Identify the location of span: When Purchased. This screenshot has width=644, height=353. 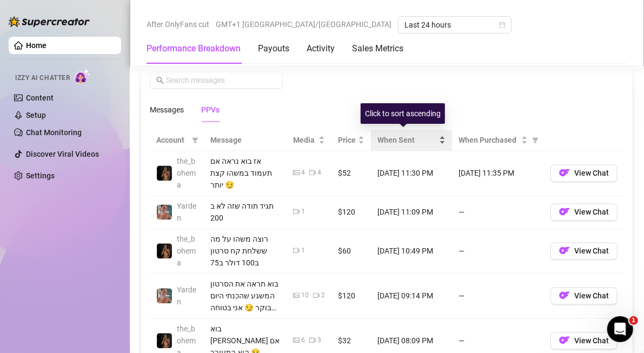
(489, 140).